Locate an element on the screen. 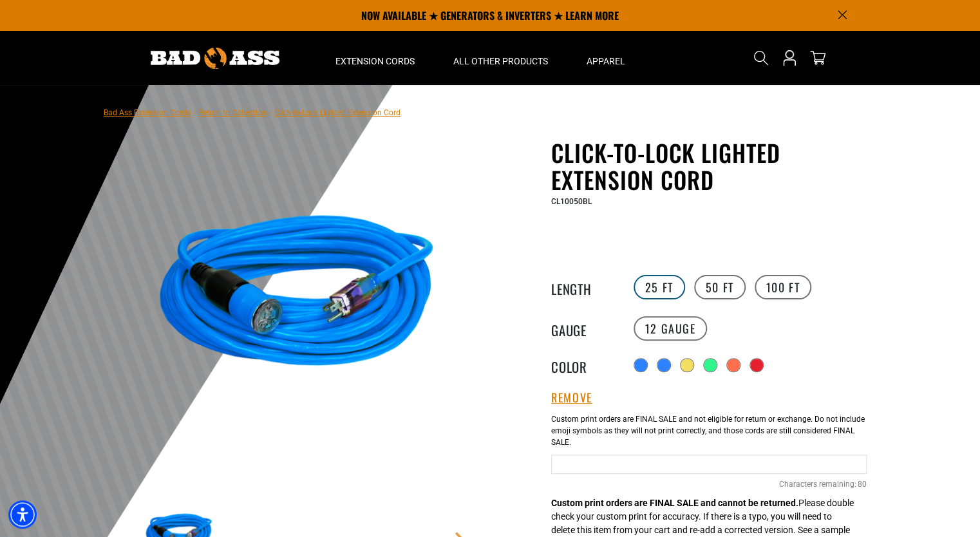  a: Return to Collection is located at coordinates (232, 112).